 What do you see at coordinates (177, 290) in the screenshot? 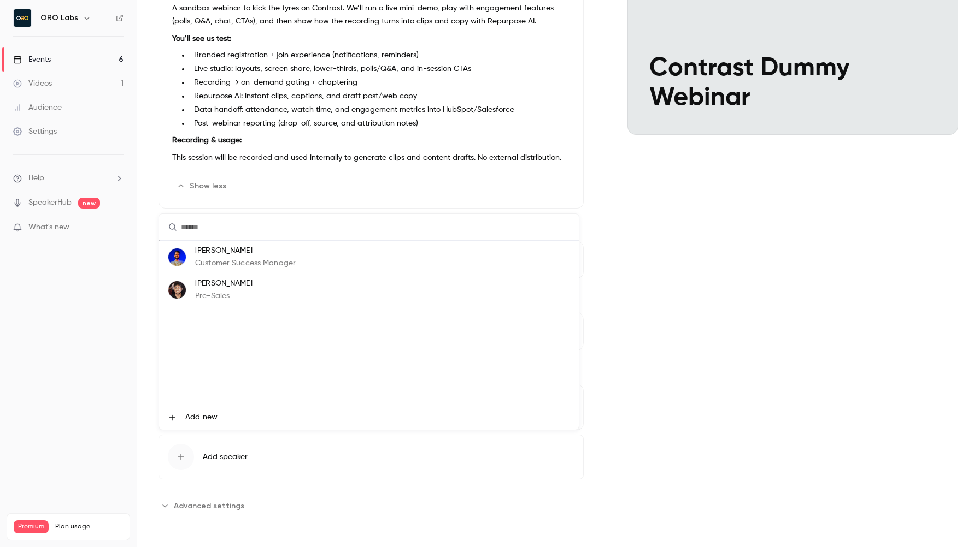
I see `img: Aniketh Narayanan` at bounding box center [177, 290].